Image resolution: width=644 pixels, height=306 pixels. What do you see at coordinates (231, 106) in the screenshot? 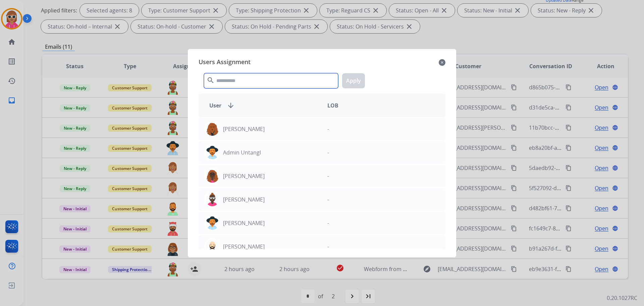
I see `mat-icon: arrow_downward` at bounding box center [231, 106].